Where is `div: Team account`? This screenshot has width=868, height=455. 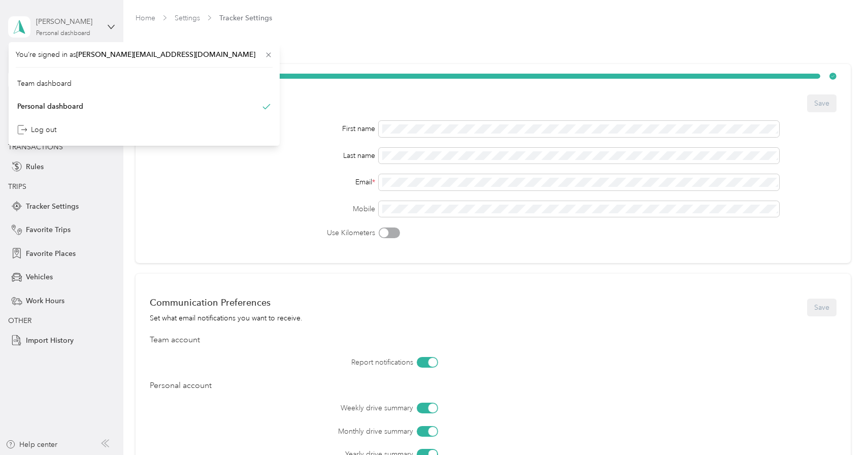
div: Team account is located at coordinates (493, 340).